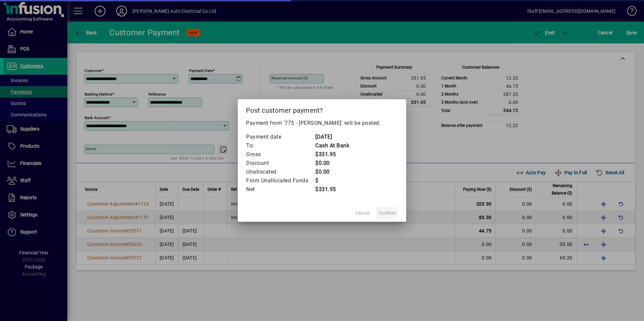 This screenshot has width=644, height=321. Describe the element at coordinates (280, 181) in the screenshot. I see `td: From Unallocated Funds` at that location.